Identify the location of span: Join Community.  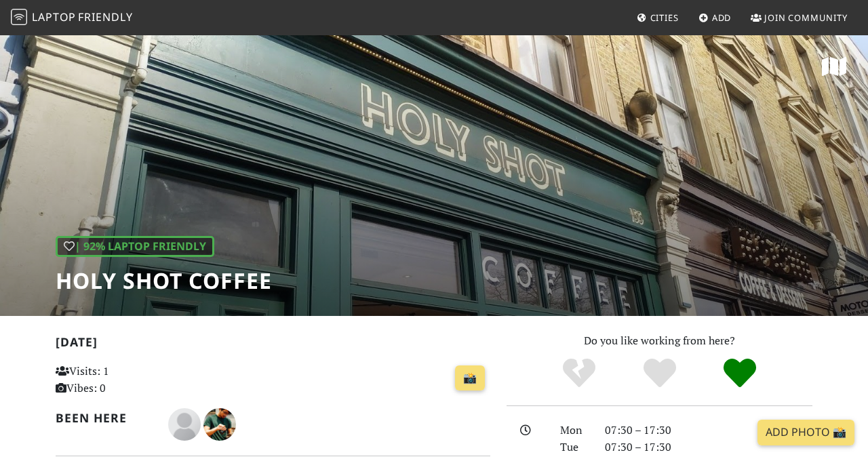
(806, 17).